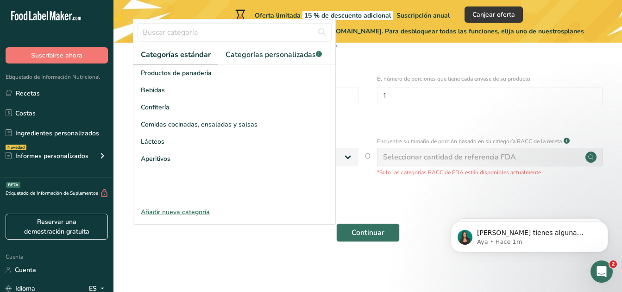 The width and height of the screenshot is (622, 292). Describe the element at coordinates (153, 90) in the screenshot. I see `span: Bebidas` at that location.